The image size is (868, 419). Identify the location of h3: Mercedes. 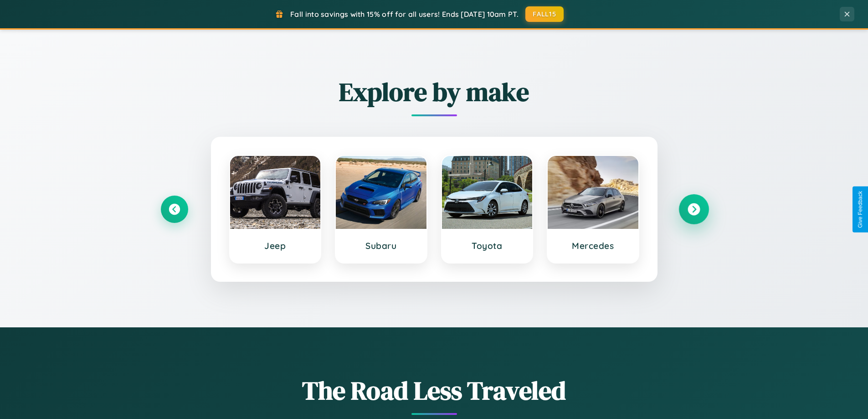
(593, 246).